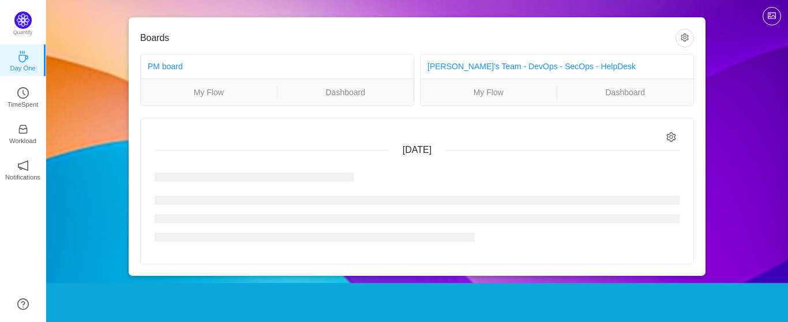 The height and width of the screenshot is (322, 788). Describe the element at coordinates (23, 304) in the screenshot. I see `a: icon: question-circle` at that location.